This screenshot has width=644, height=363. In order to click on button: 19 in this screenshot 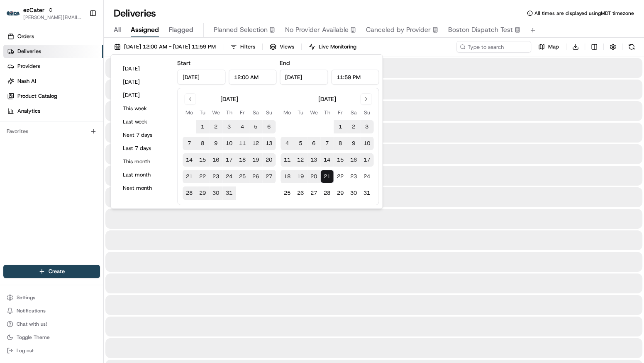, I will do `click(256, 160)`.